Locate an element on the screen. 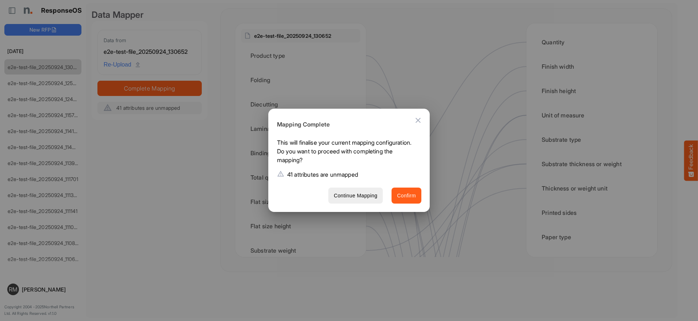 This screenshot has width=698, height=321. span: Continue Mapping is located at coordinates (355, 196).